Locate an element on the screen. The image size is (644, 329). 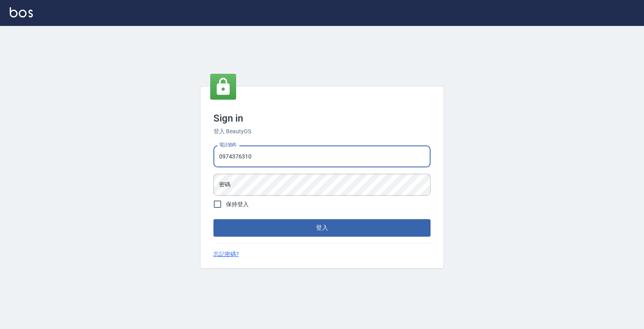
img: Logo is located at coordinates (21, 12).